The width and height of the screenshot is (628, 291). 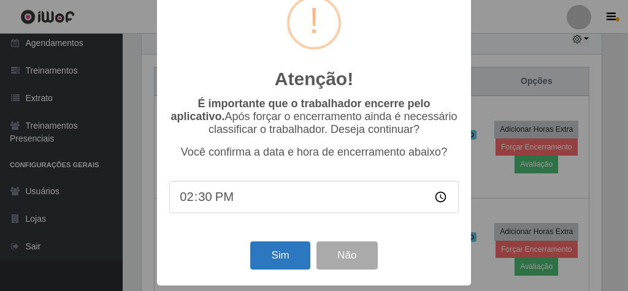 What do you see at coordinates (314, 117) in the screenshot?
I see `p: Após forçar o encerramento ainda é necessário classificar o trabalhador. Deseja continuar?` at bounding box center [314, 117].